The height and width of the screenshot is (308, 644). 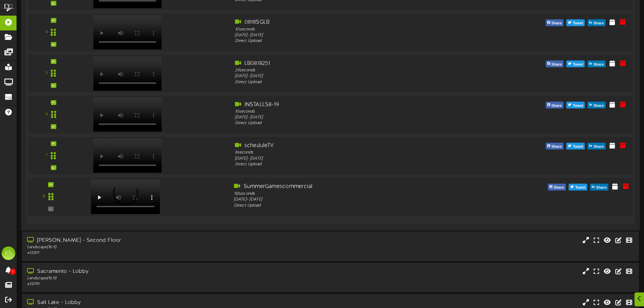 I want to click on div: 8, so click(x=43, y=197).